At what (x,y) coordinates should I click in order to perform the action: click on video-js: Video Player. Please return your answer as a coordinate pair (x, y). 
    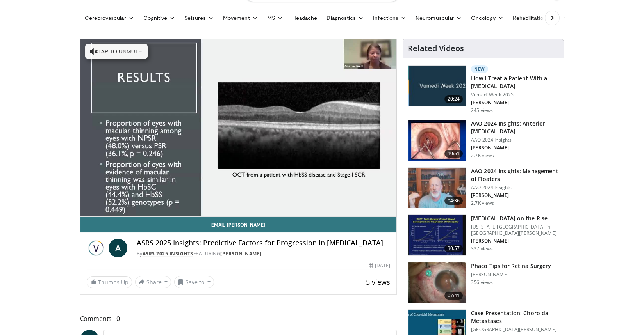
    Looking at the image, I should click on (239, 128).